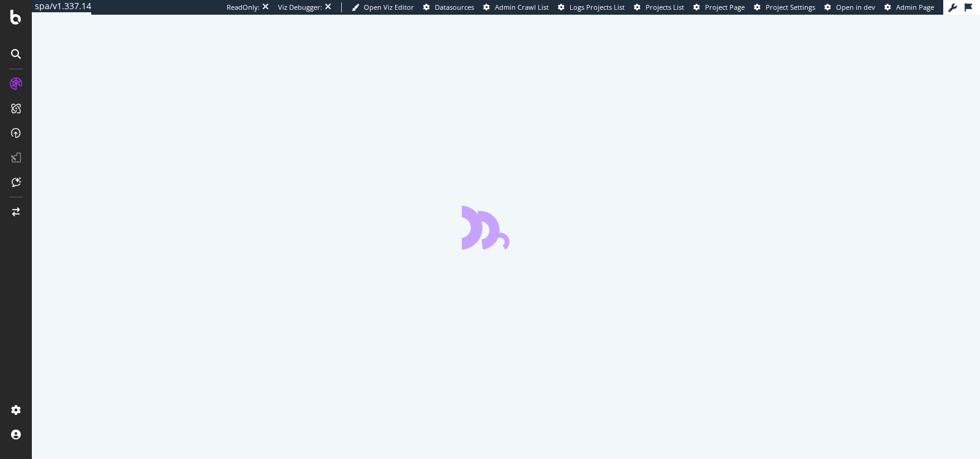 This screenshot has height=459, width=980. What do you see at coordinates (850, 7) in the screenshot?
I see `a: Open in dev` at bounding box center [850, 7].